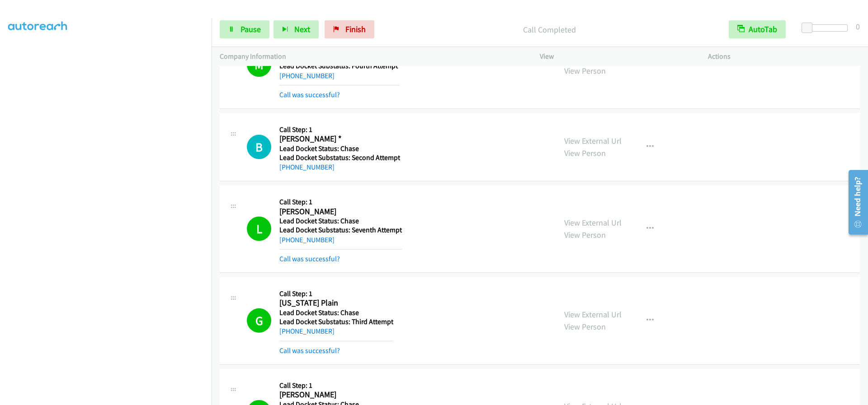 The width and height of the screenshot is (868, 405). Describe the element at coordinates (615, 56) in the screenshot. I see `p: View` at that location.